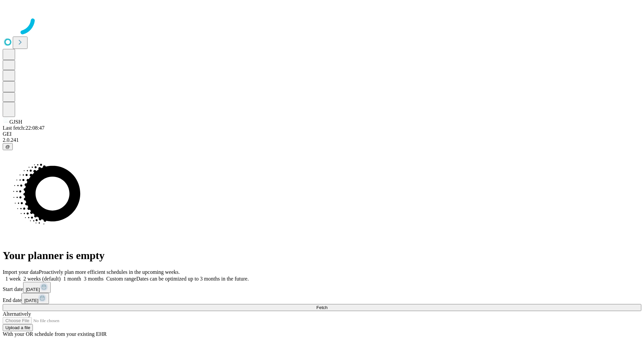 This screenshot has height=362, width=644. Describe the element at coordinates (13, 278) in the screenshot. I see `span: 1 week` at that location.